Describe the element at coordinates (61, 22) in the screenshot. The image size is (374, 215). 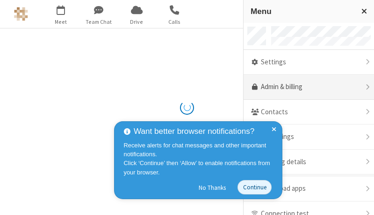
I see `span: Meet` at that location.